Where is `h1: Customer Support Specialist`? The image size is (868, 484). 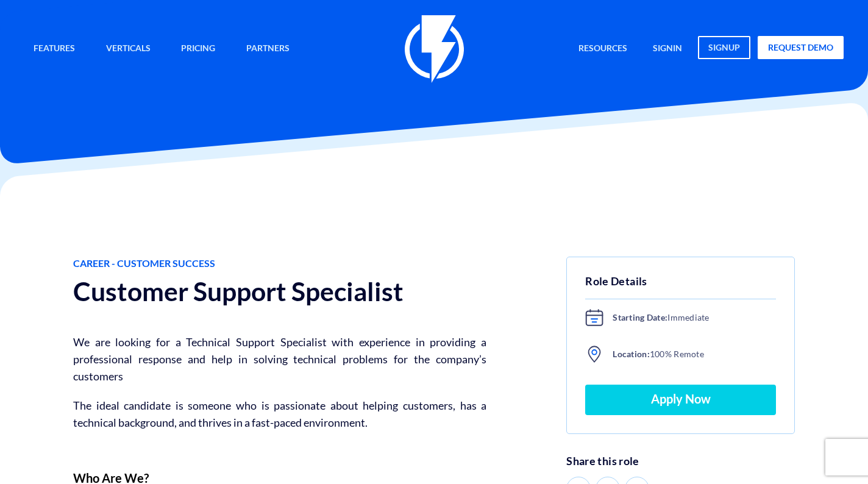 h1: Customer Support Specialist is located at coordinates (280, 291).